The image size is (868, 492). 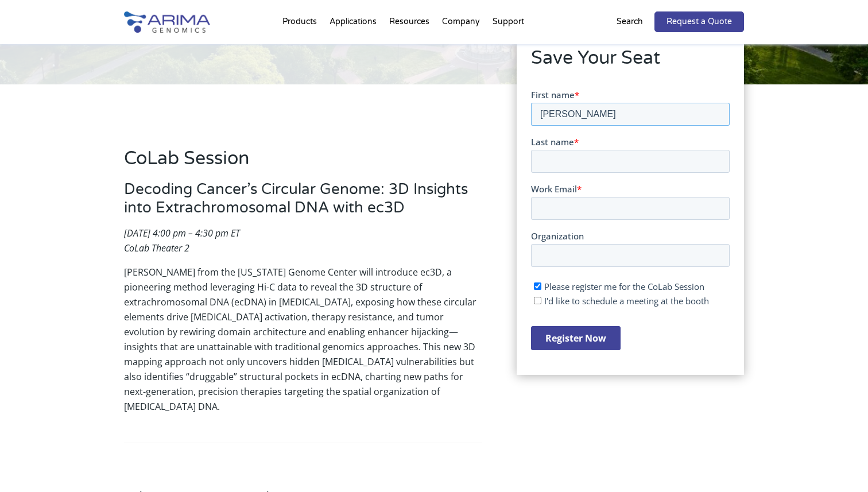 What do you see at coordinates (699, 22) in the screenshot?
I see `a: Request a Quote` at bounding box center [699, 22].